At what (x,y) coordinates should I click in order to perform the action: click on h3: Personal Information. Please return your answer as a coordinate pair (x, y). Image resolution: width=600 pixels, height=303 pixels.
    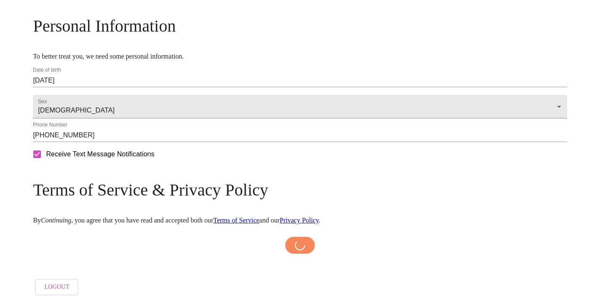
    Looking at the image, I should click on (300, 26).